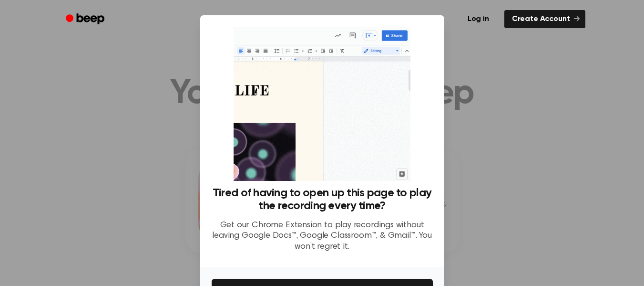 The width and height of the screenshot is (644, 286). I want to click on h3: Tired of having to open up this page to play the recording every time?, so click(322, 199).